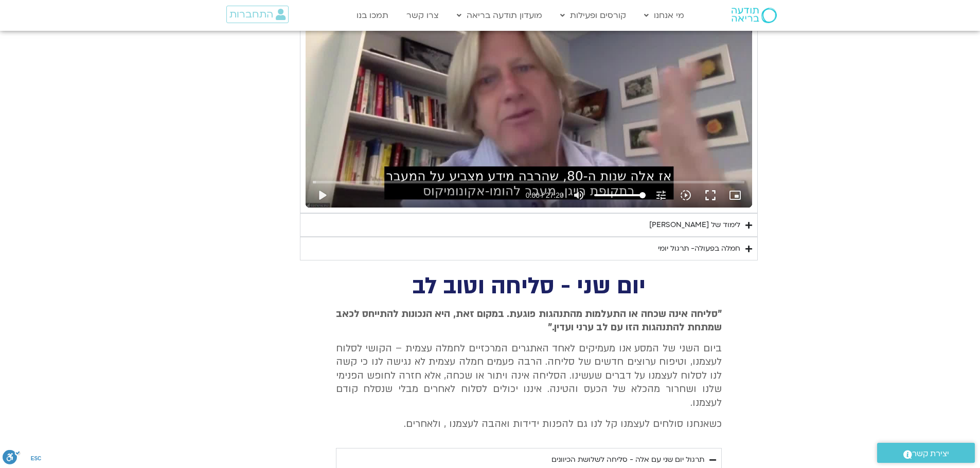 The height and width of the screenshot is (468, 980). Describe the element at coordinates (529, 287) in the screenshot. I see `h2: יום שני - סליחה וטוב לב` at that location.